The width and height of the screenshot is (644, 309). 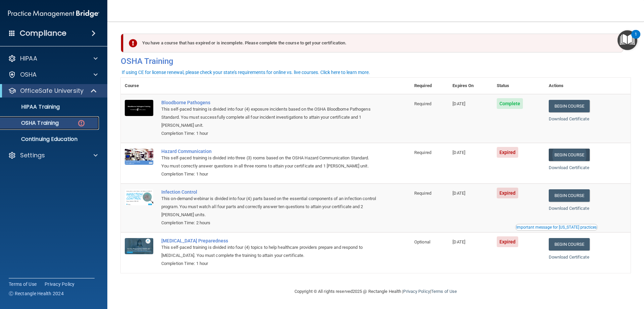 I want to click on a: OSHA, so click(x=53, y=75).